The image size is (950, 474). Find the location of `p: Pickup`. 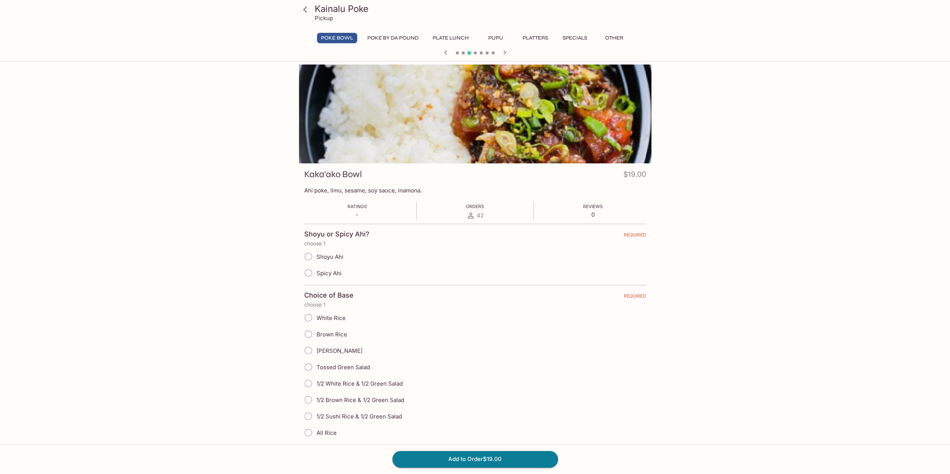

p: Pickup is located at coordinates (324, 18).